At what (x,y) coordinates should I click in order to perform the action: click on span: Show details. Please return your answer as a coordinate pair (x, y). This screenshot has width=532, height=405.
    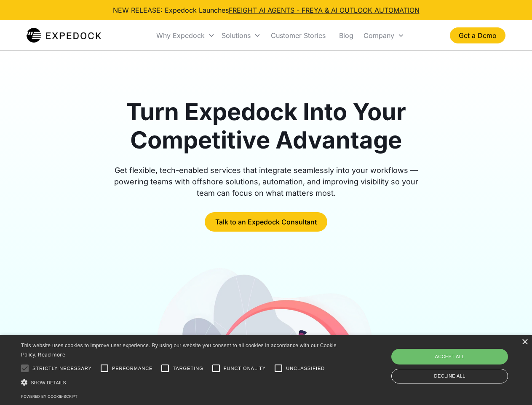
    Looking at the image, I should click on (48, 383).